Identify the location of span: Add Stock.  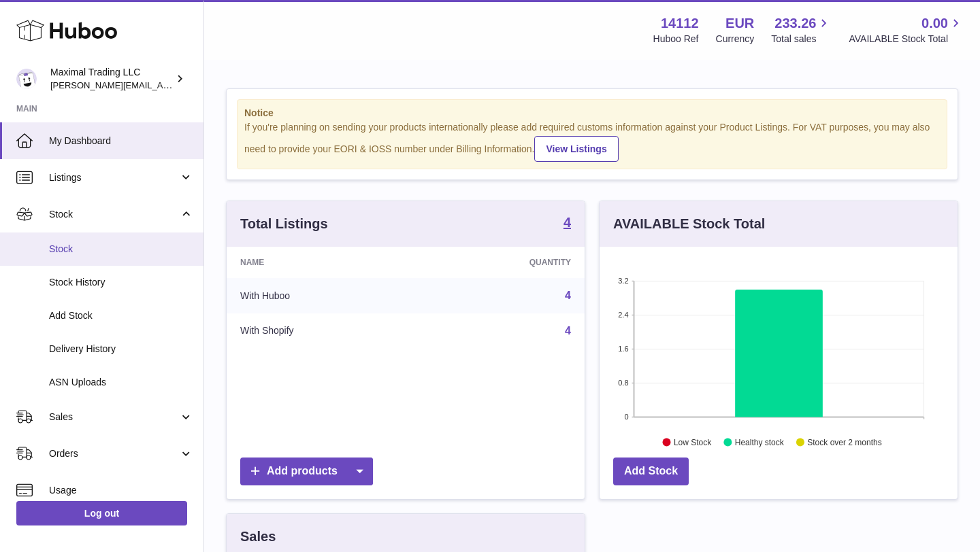
(121, 316).